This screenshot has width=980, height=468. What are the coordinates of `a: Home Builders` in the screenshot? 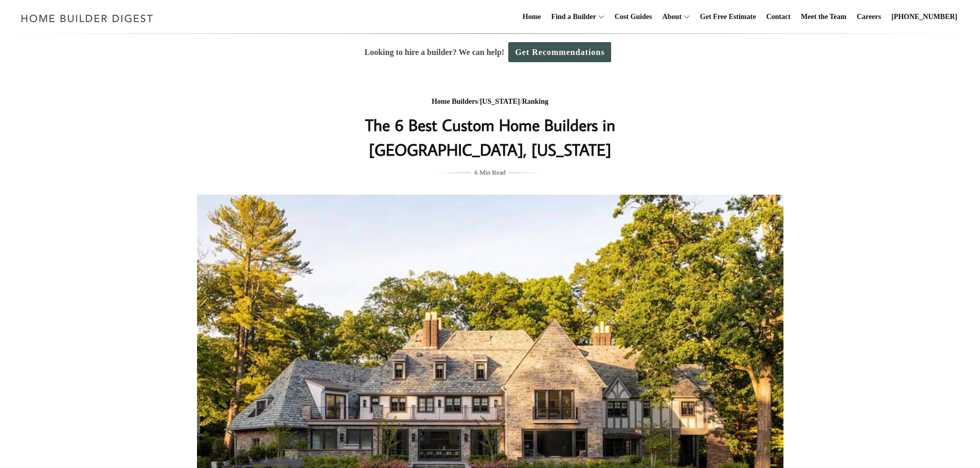 It's located at (455, 101).